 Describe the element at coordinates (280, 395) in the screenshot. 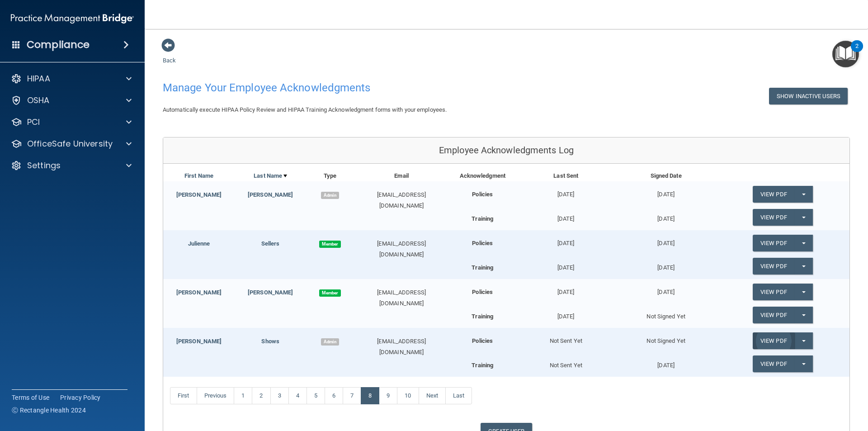

I see `a: 3` at that location.